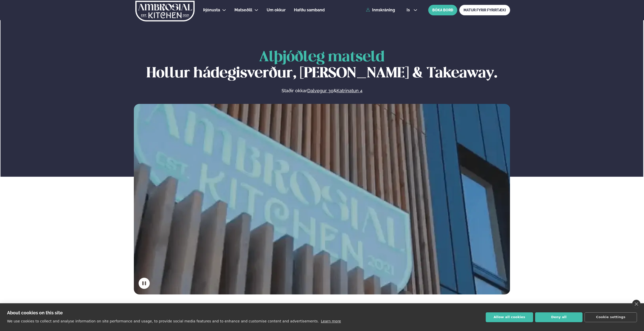 The image size is (644, 331). Describe the element at coordinates (380, 10) in the screenshot. I see `a: Innskráning` at that location.